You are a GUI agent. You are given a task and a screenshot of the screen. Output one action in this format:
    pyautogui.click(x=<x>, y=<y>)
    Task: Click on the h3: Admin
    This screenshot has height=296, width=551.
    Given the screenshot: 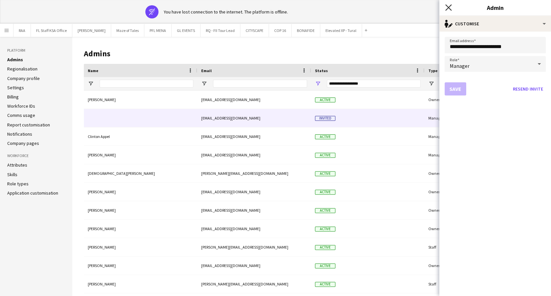 What is the action you would take?
    pyautogui.click(x=496, y=8)
    